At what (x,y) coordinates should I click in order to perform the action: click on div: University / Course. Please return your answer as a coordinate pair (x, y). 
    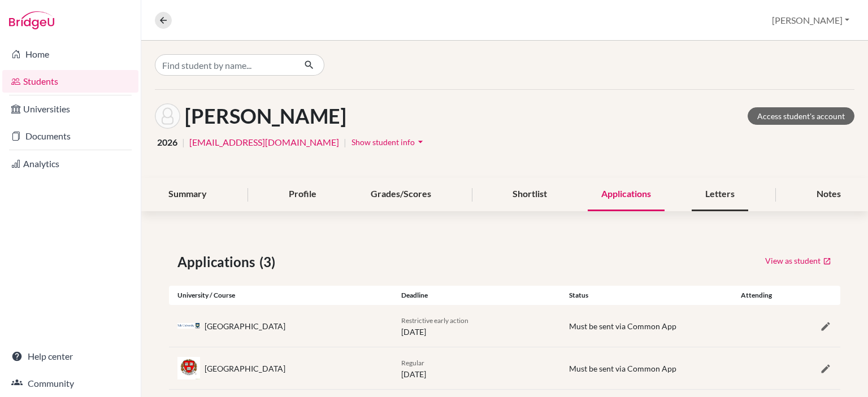
    Looking at the image, I should click on (281, 295).